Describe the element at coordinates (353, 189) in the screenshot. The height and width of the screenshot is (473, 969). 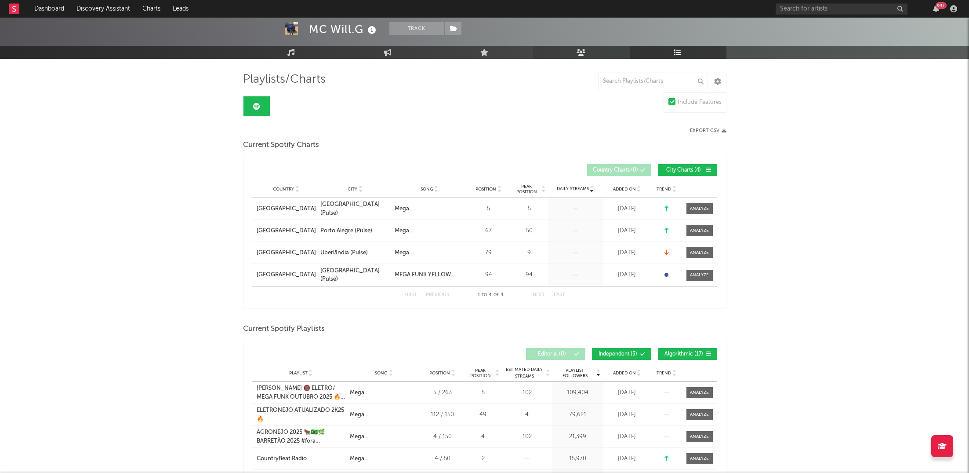
I see `span: City` at that location.